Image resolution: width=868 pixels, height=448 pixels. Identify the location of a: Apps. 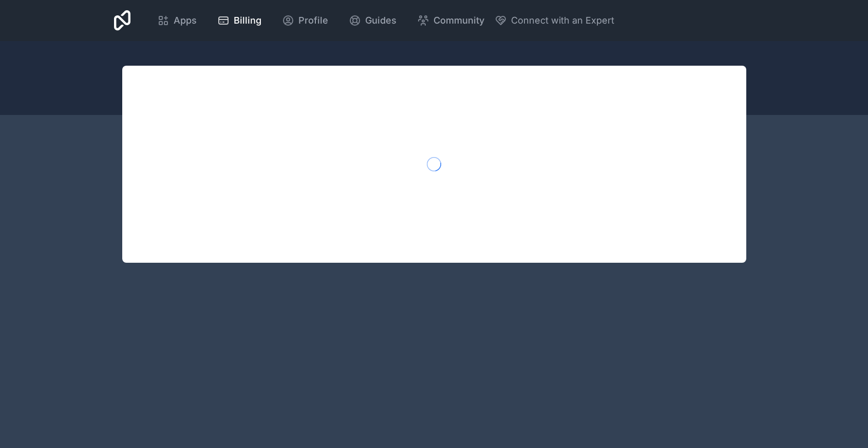
(177, 20).